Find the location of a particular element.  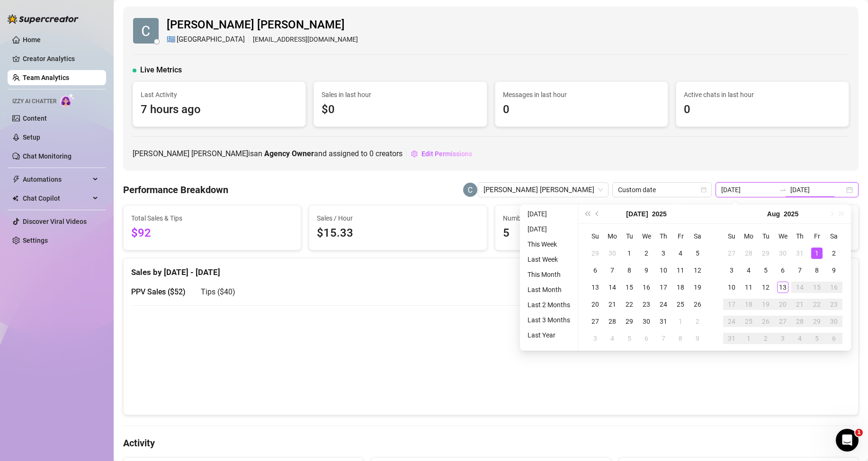

td: 2025-08-04 is located at coordinates (749, 270).